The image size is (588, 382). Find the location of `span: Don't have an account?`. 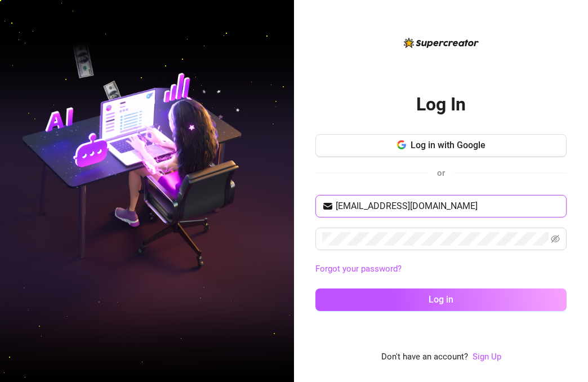

span: Don't have an account? is located at coordinates (425, 357).